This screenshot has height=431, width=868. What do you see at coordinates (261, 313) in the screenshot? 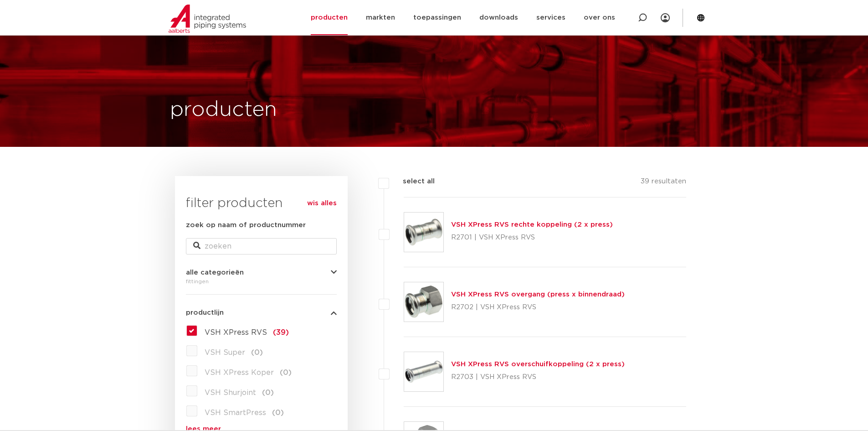
I see `button: productlijn` at bounding box center [261, 313].